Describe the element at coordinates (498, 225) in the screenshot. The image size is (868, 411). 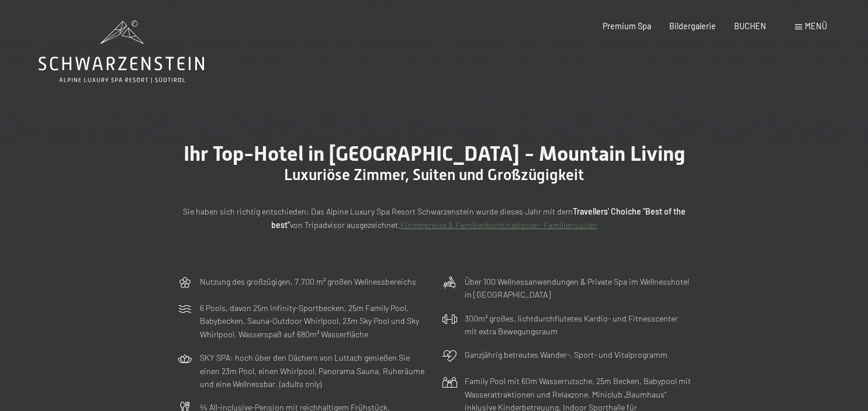
I see `a: Kinderpreise & Familienkonbinationen- Familiensuiten` at that location.